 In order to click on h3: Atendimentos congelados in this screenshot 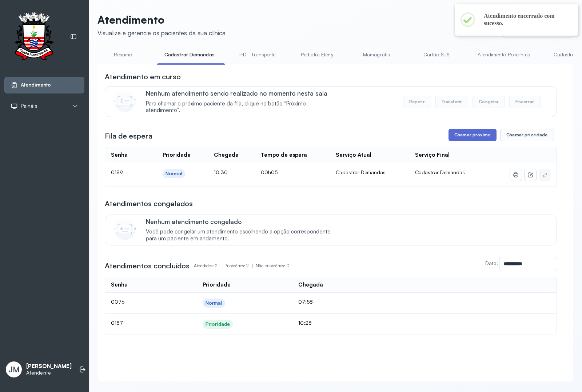, I will do `click(149, 203)`.